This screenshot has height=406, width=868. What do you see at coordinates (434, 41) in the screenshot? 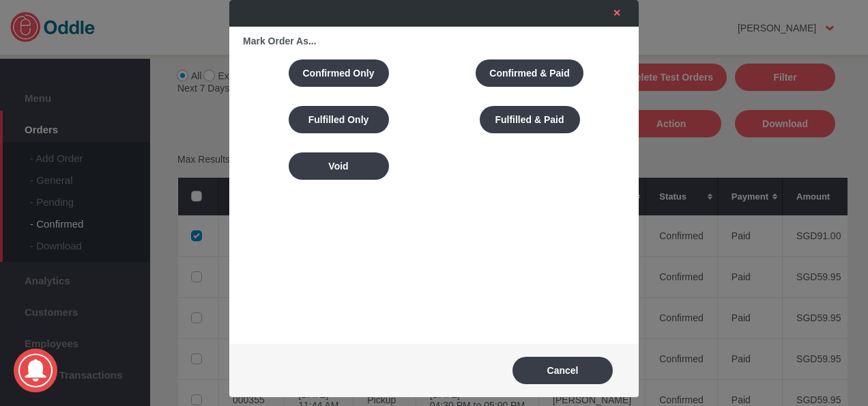
I see `h4: Mark Order As...` at bounding box center [434, 41].